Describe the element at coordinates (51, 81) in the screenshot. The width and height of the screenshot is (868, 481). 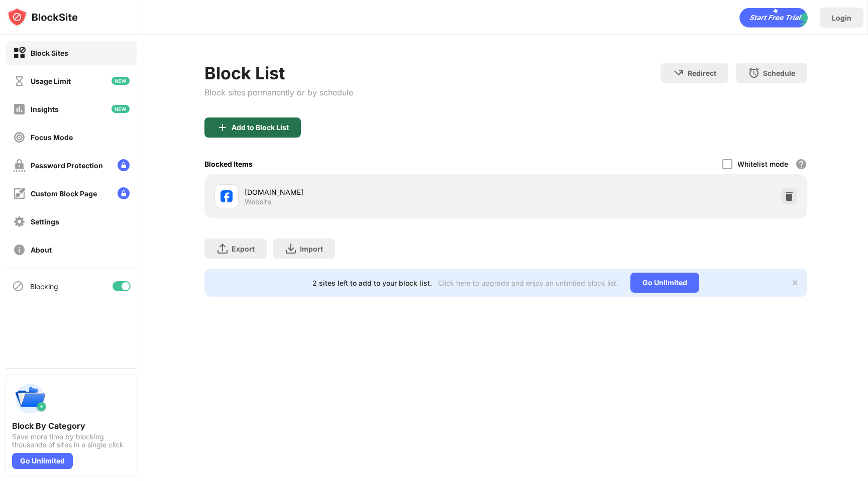
I see `div: Usage Limit` at that location.